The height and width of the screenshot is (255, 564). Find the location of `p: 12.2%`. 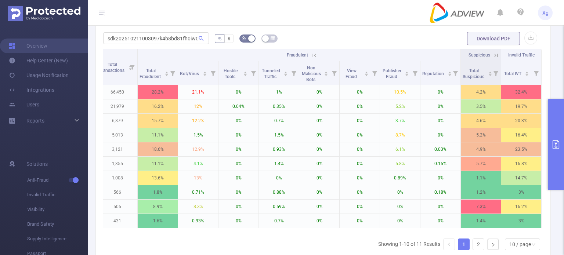

p: 12.2% is located at coordinates (198, 121).